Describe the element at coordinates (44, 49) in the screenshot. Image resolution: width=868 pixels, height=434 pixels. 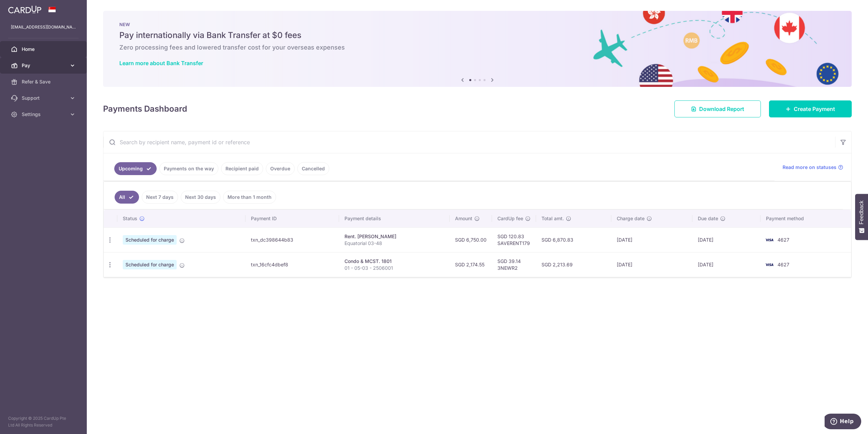
I see `span: Home` at that location.